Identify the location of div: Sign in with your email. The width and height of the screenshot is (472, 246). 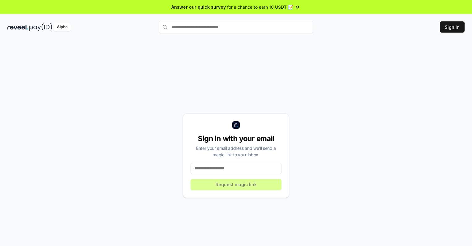
(236, 138).